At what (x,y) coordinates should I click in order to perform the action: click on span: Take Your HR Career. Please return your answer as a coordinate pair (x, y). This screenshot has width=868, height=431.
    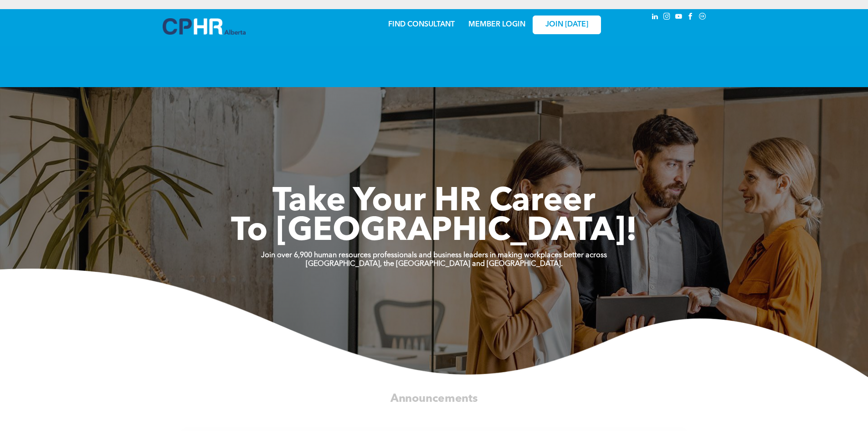
    Looking at the image, I should click on (434, 202).